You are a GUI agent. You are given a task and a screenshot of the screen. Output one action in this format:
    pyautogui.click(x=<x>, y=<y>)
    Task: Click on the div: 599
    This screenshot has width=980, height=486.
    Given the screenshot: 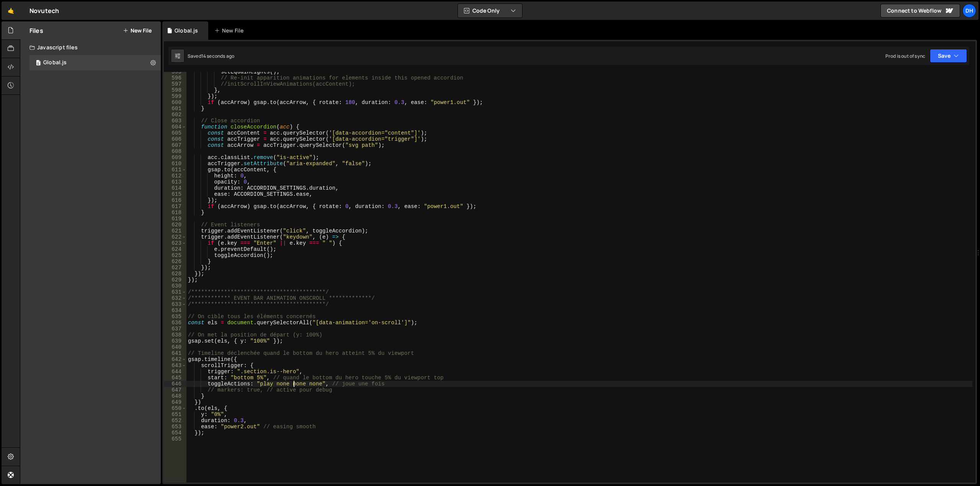 What is the action you would take?
    pyautogui.click(x=175, y=96)
    